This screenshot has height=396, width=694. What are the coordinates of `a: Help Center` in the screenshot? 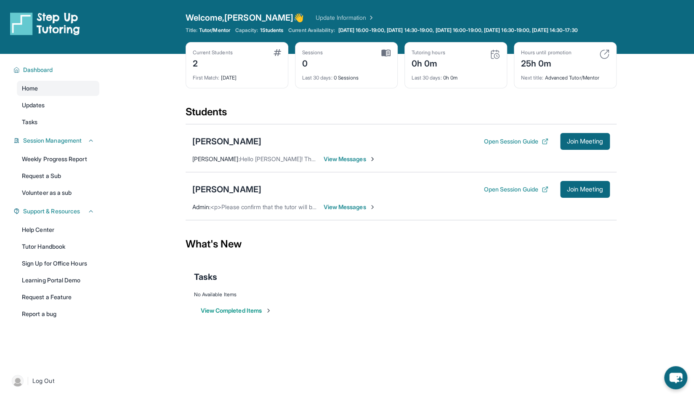 It's located at (58, 230).